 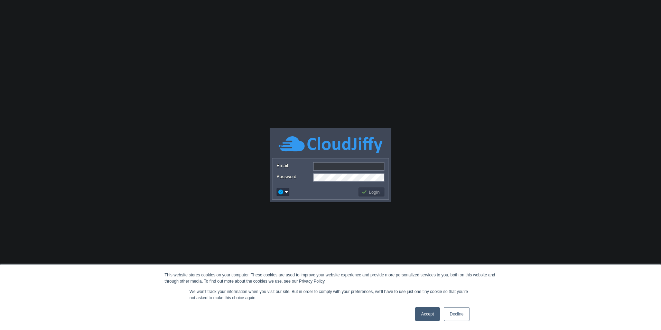 I want to click on button: Login, so click(x=372, y=192).